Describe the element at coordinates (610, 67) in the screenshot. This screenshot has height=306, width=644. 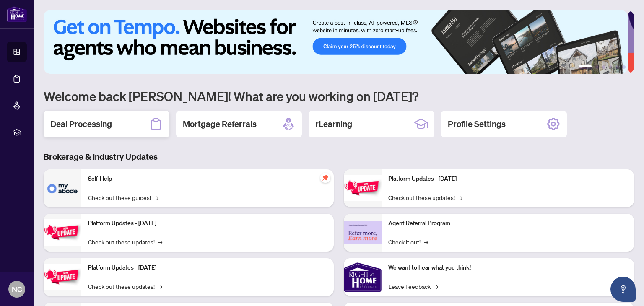
I see `button: 4` at that location.